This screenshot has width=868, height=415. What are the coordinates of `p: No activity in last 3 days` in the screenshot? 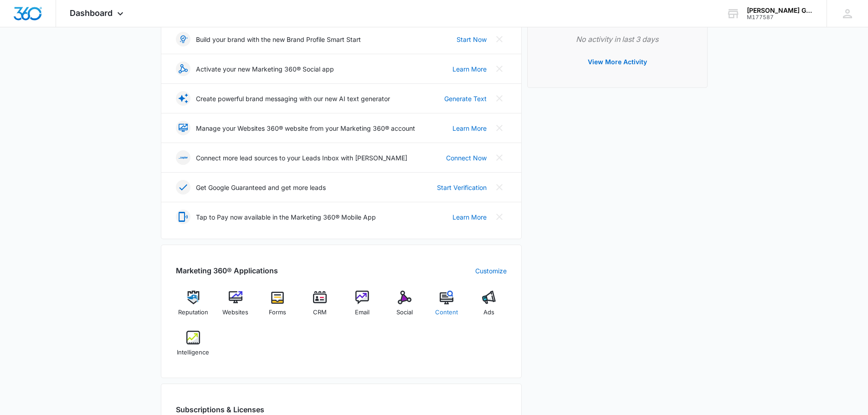 It's located at (617, 39).